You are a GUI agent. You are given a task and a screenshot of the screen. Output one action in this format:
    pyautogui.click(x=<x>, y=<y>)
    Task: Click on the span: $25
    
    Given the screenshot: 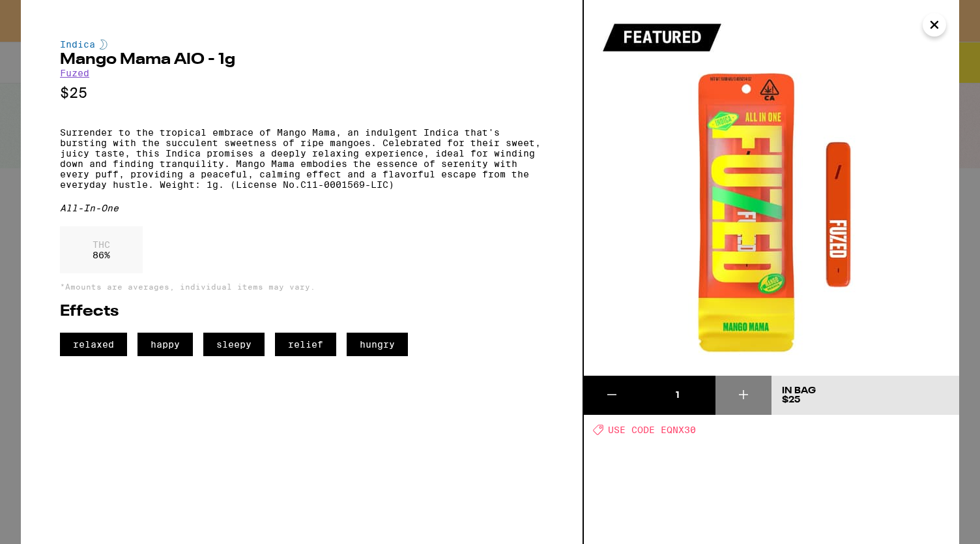 What is the action you would take?
    pyautogui.click(x=791, y=399)
    